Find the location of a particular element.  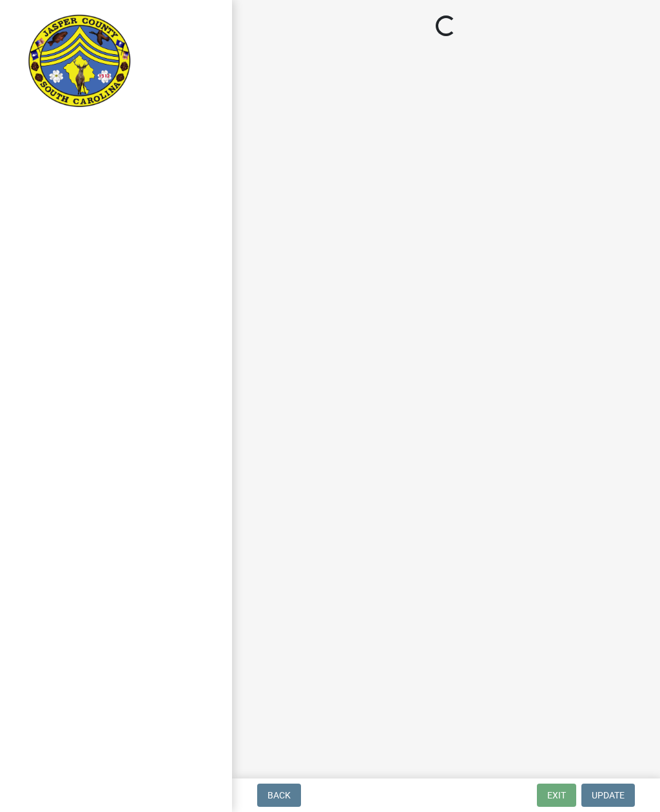

span: Update is located at coordinates (608, 795).